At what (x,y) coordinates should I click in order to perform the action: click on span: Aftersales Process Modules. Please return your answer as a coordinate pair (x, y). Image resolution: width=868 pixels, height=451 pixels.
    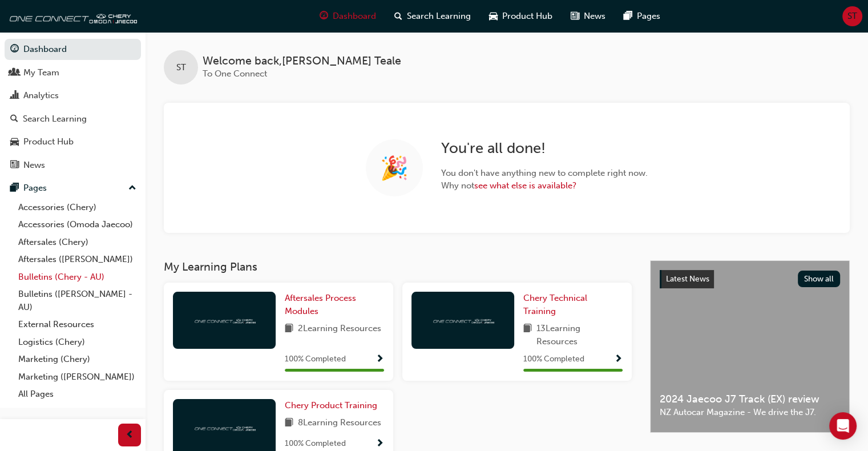
    Looking at the image, I should click on (320, 304).